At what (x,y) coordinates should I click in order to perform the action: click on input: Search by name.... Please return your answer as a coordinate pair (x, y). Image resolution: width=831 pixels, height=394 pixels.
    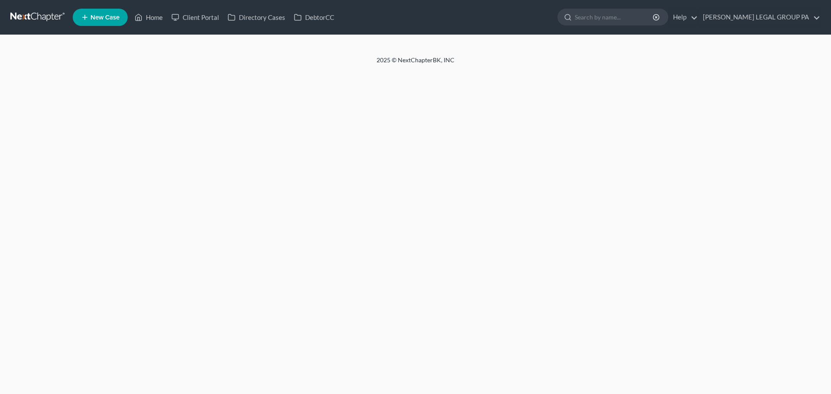
    Looking at the image, I should click on (614, 17).